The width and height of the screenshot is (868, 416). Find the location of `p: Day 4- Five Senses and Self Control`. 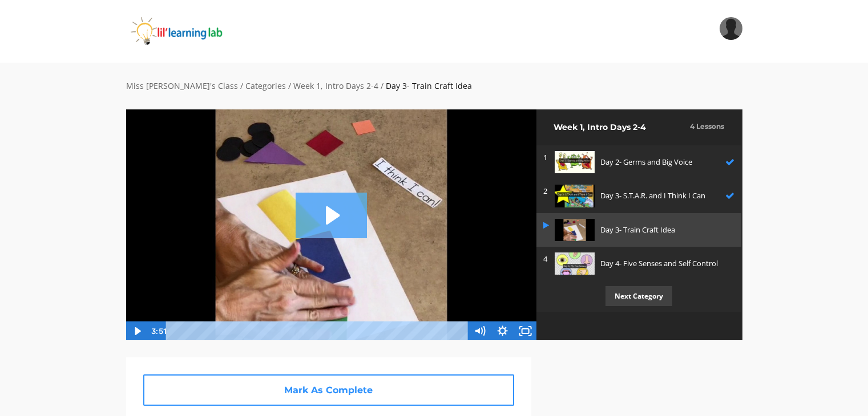

p: Day 4- Five Senses and Self Control is located at coordinates (665, 263).